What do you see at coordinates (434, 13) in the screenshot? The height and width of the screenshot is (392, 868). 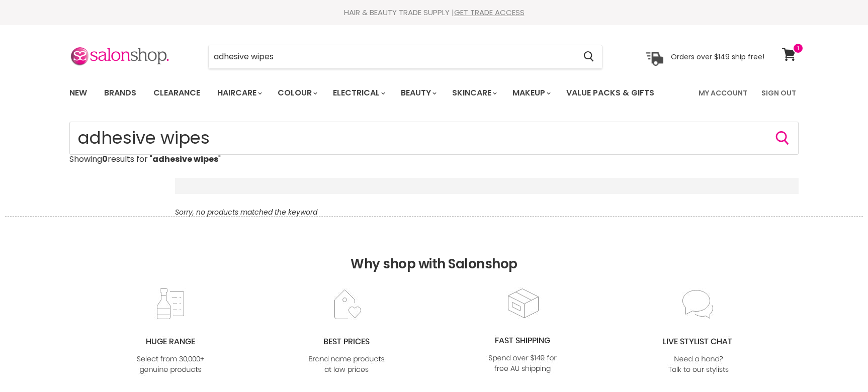 I see `div: HAIR & BEAUTY TRADE SUPPLY |` at bounding box center [434, 13].